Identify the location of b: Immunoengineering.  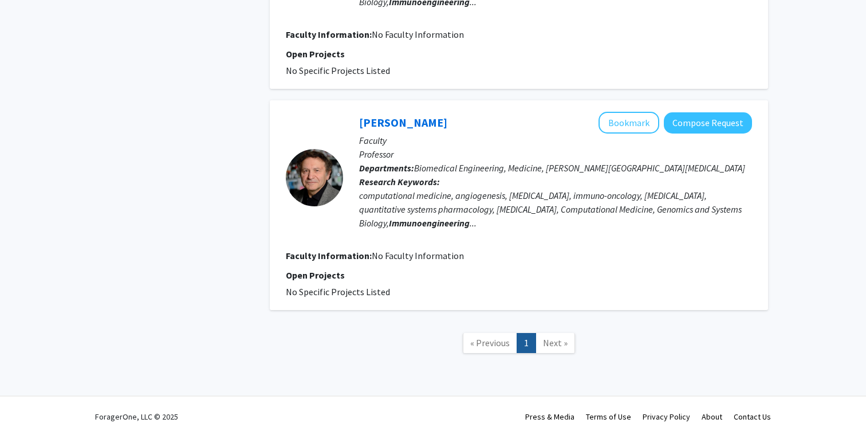
(429, 223).